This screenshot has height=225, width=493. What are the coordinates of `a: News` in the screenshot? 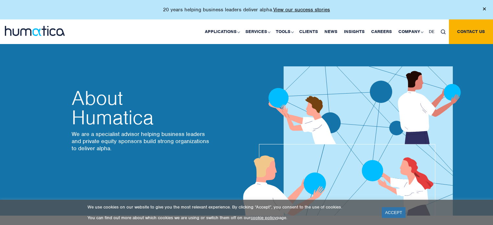 It's located at (331, 32).